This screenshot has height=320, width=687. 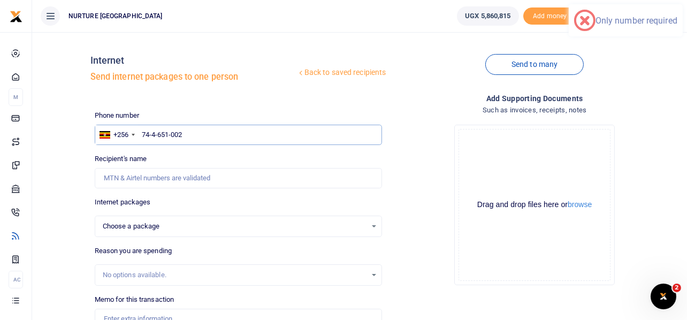 What do you see at coordinates (235, 226) in the screenshot?
I see `span: Choose a package` at bounding box center [235, 226].